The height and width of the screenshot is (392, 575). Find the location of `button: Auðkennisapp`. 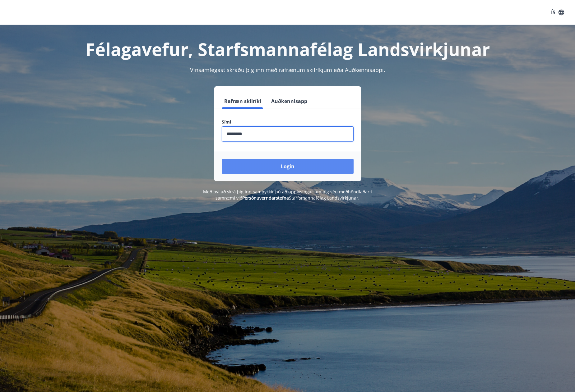

button: Auðkennisapp is located at coordinates (289, 101).